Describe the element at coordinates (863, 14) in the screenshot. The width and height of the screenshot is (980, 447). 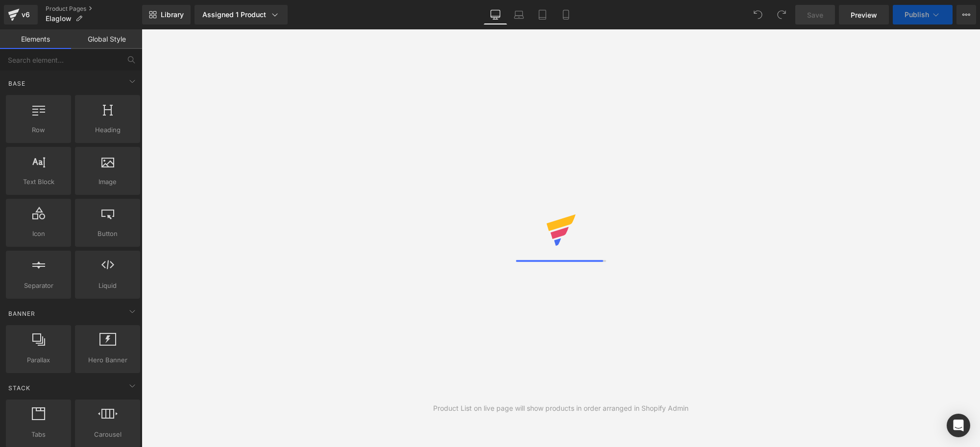
I see `a: Preview` at that location.